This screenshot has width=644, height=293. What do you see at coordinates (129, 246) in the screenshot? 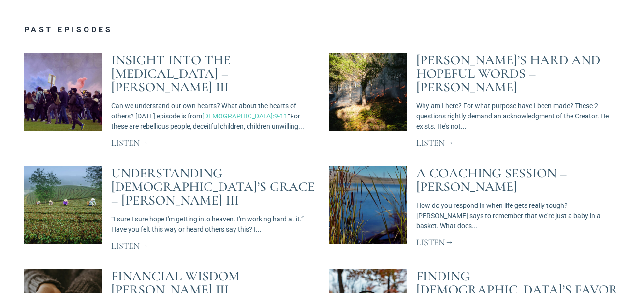
I see `a: Read more about Understanding God’s Grace – Richard E. Simmons III` at bounding box center [129, 246].